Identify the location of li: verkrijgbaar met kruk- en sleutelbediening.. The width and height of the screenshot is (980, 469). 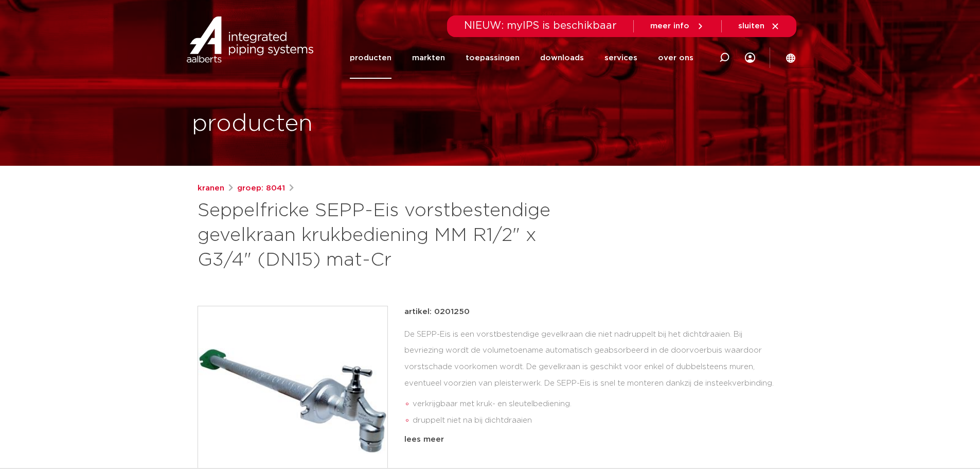
(598, 404).